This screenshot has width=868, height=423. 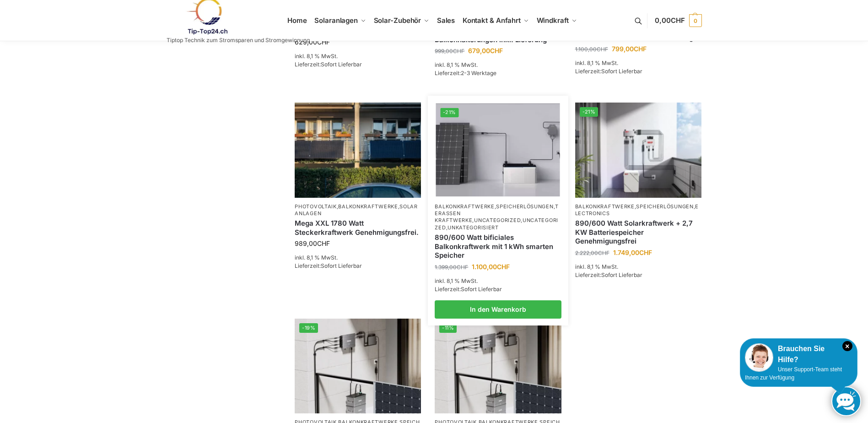 I want to click on span: Kontakt & Anfahrt, so click(x=491, y=20).